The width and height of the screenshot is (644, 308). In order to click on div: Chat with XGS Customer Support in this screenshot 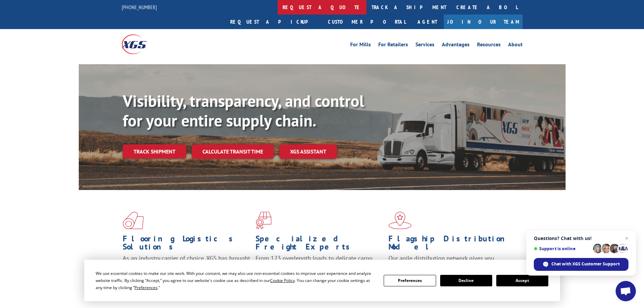, I will do `click(581, 264)`.